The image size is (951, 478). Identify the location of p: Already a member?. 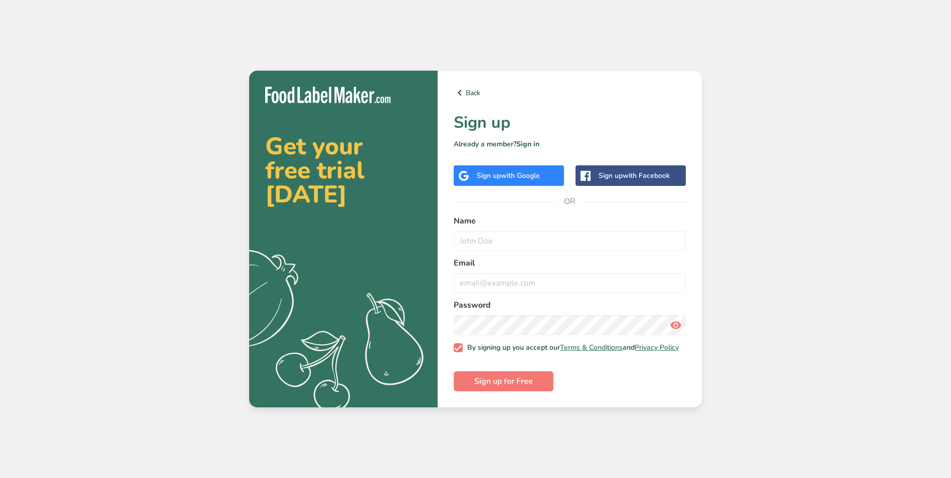
(569, 144).